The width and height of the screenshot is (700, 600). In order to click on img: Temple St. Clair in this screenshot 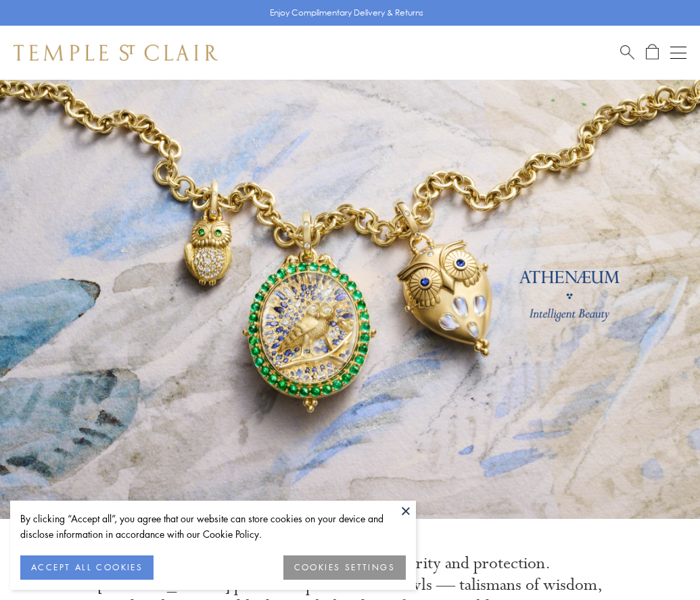, I will do `click(116, 52)`.